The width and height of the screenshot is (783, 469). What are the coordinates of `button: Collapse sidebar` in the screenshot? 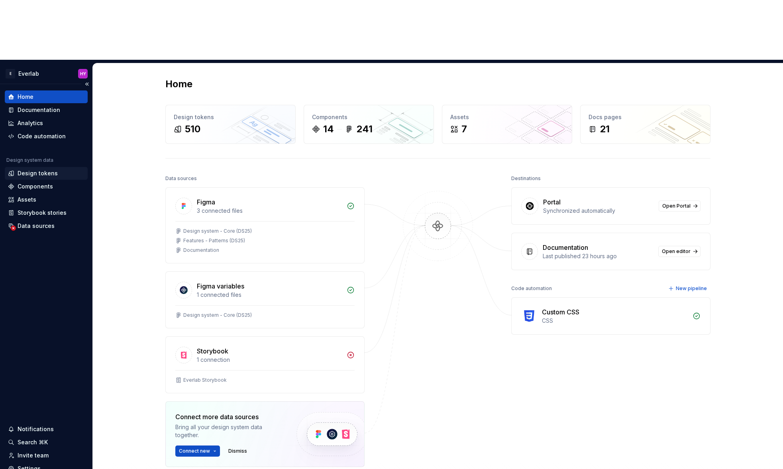 It's located at (87, 84).